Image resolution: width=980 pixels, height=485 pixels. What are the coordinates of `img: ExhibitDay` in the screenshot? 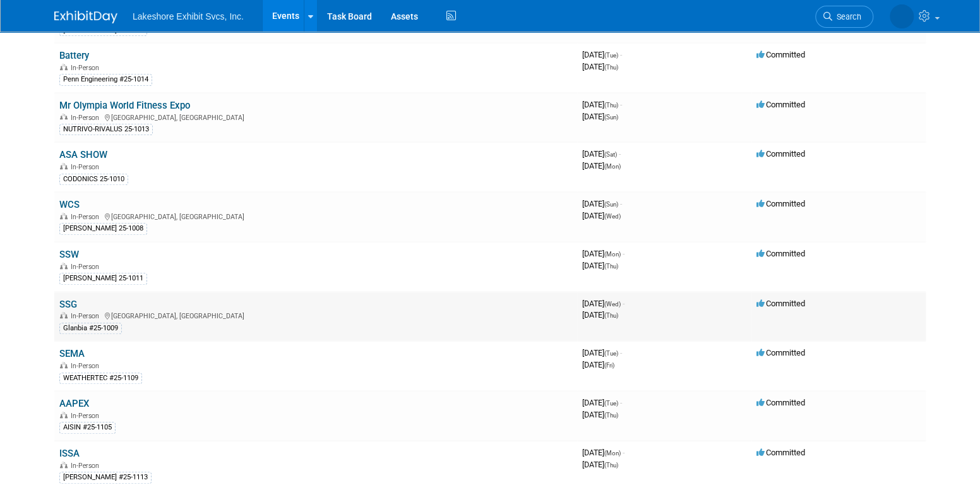 It's located at (86, 17).